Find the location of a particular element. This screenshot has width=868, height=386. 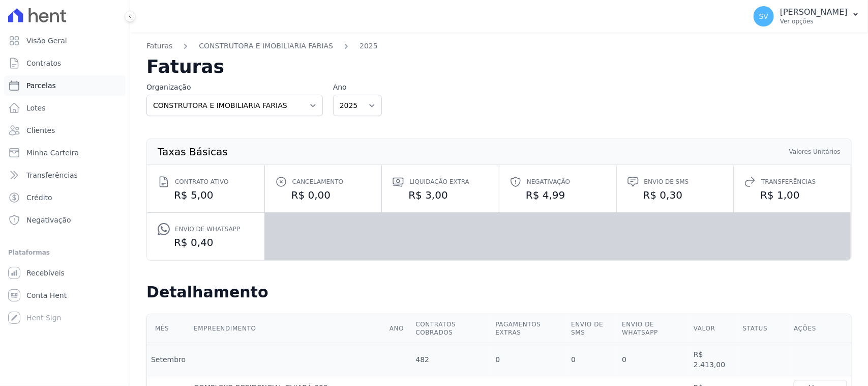

th: Mês is located at coordinates (168, 328).